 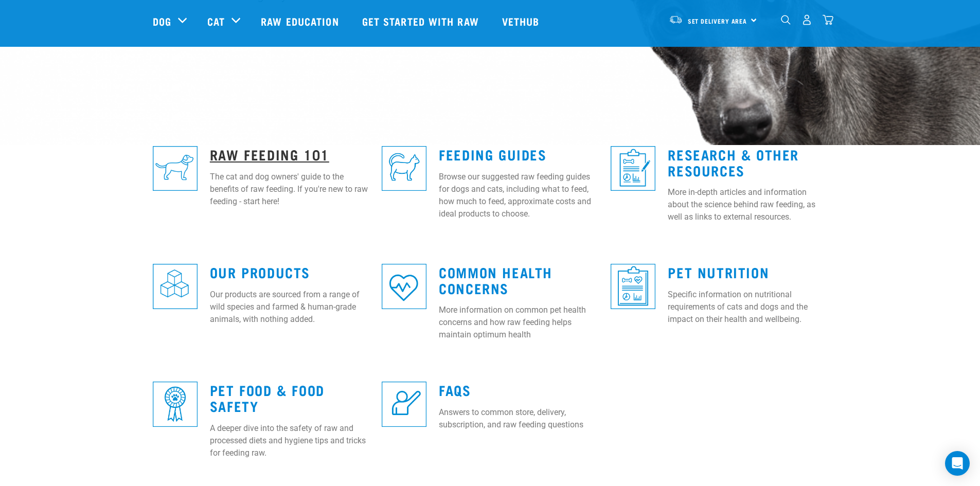 What do you see at coordinates (422, 21) in the screenshot?
I see `a: Get started with Raw` at bounding box center [422, 21].